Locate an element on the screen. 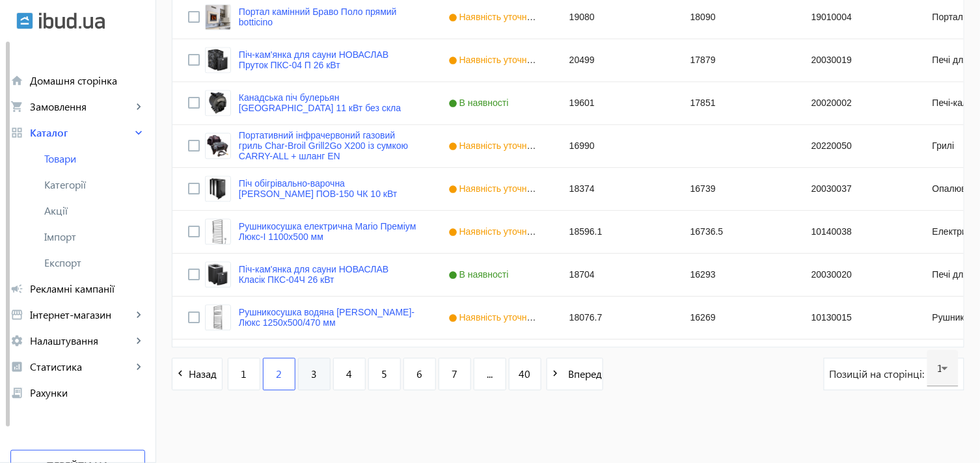 This screenshot has height=463, width=980. div: 18596.1 is located at coordinates (614, 232).